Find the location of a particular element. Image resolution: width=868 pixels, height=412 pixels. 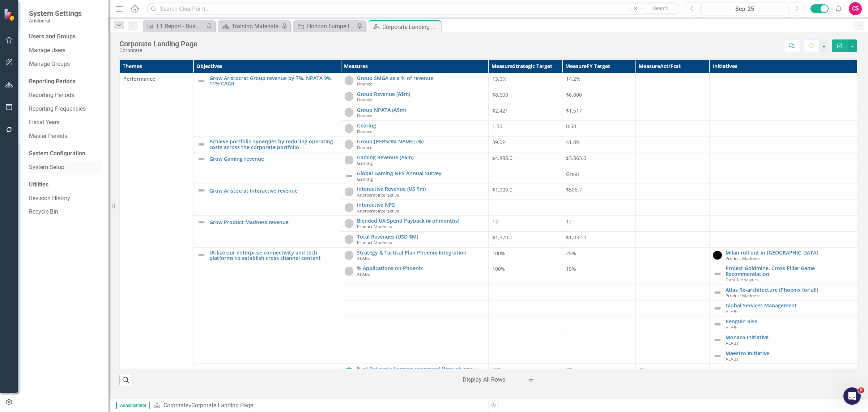

a: Group NPATA (A$m) is located at coordinates (421, 109).